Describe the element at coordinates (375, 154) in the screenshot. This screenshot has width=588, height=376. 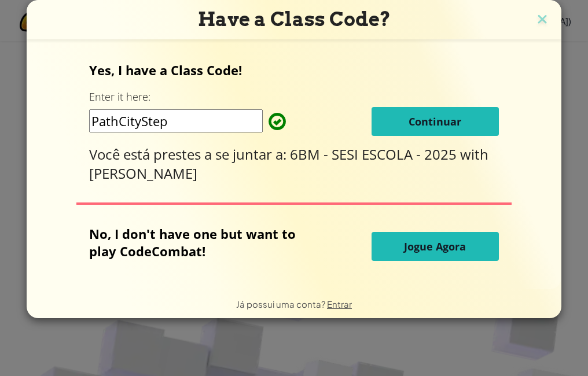
I see `span: 6BM - SESI ESCOLA - 2025` at that location.